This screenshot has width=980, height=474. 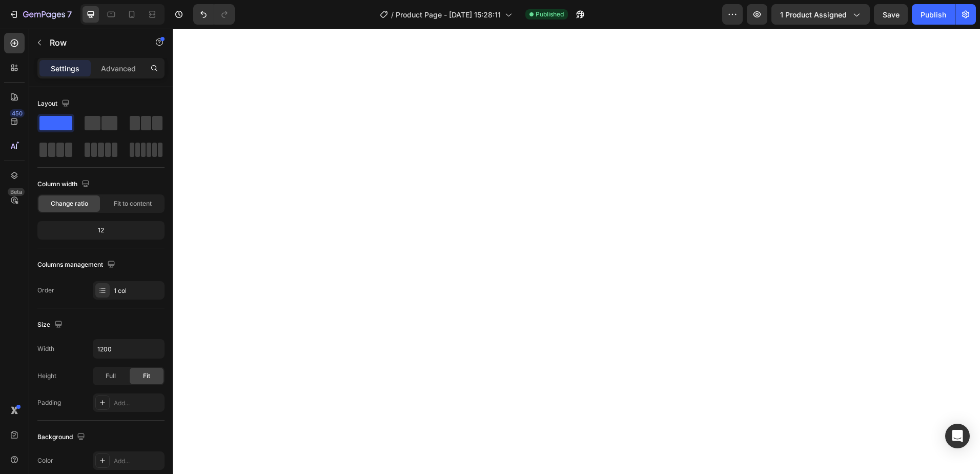 What do you see at coordinates (69, 15) in the screenshot?
I see `p: 7` at bounding box center [69, 15].